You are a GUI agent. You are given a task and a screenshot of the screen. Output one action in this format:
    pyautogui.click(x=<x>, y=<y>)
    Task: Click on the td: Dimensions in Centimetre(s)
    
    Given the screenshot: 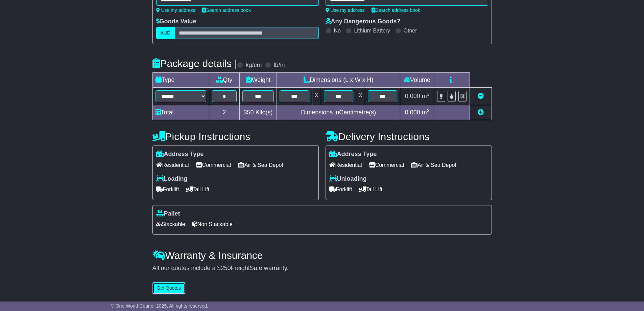 What is the action you would take?
    pyautogui.click(x=338, y=113)
    